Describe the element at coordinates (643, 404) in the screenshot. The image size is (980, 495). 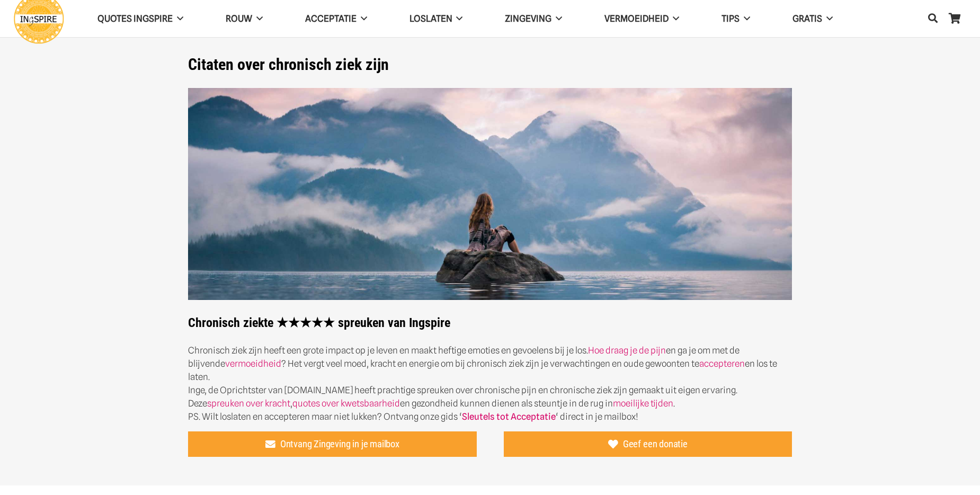
I see `a: moeilijke tijden` at that location.